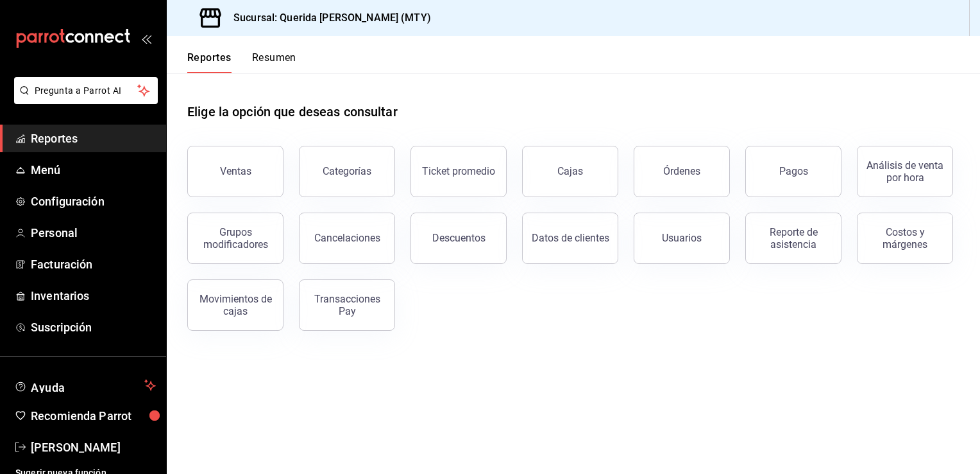 This screenshot has height=474, width=980. Describe the element at coordinates (682, 238) in the screenshot. I see `button: Usuarios` at that location.